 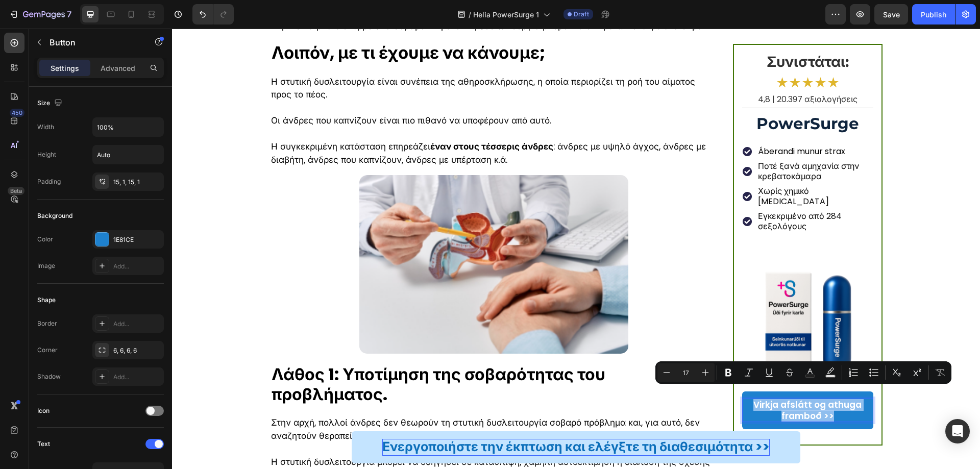 I want to click on span: Draft, so click(x=581, y=14).